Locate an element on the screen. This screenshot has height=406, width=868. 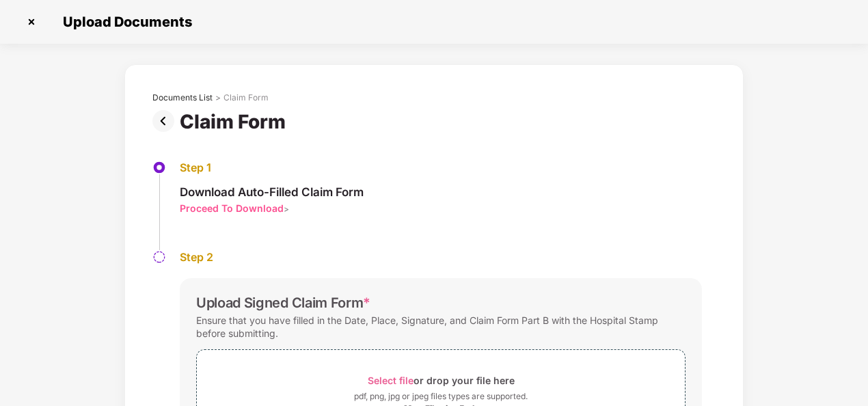
div: Proceed To Download is located at coordinates (232, 208).